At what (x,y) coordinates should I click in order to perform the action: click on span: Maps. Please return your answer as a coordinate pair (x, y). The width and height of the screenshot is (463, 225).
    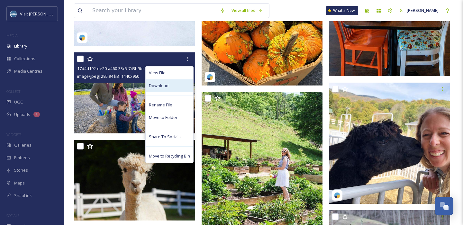
    Looking at the image, I should click on (19, 183).